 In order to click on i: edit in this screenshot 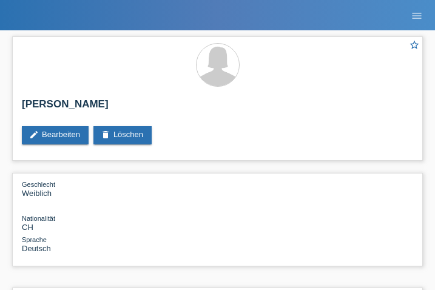, I will do `click(34, 135)`.